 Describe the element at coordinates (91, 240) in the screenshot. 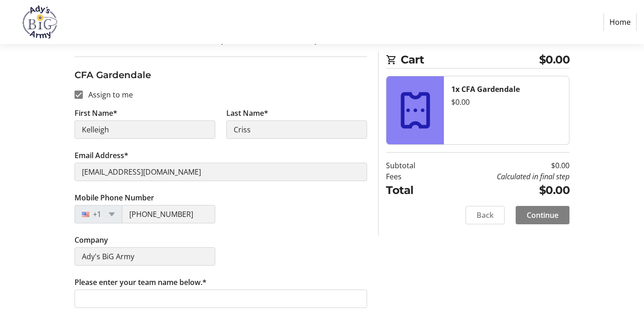

I see `label: Company` at that location.